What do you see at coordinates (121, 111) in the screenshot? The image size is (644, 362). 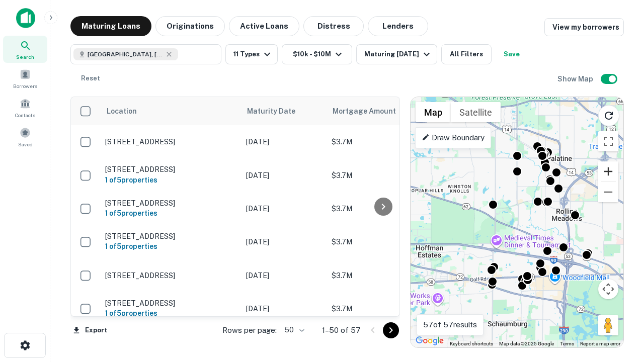 I see `span: Location` at bounding box center [121, 111].